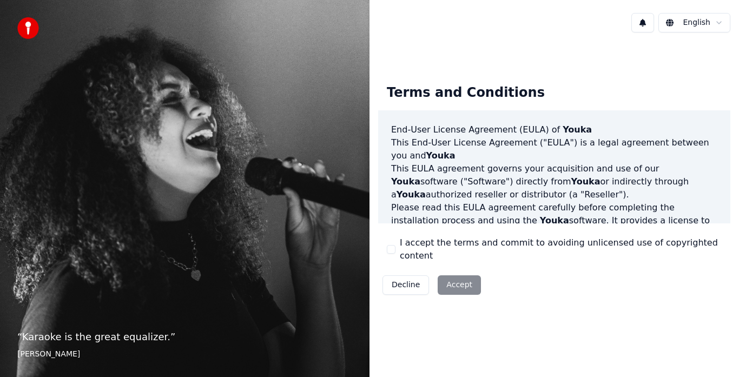 This screenshot has width=739, height=377. I want to click on img: youka, so click(28, 28).